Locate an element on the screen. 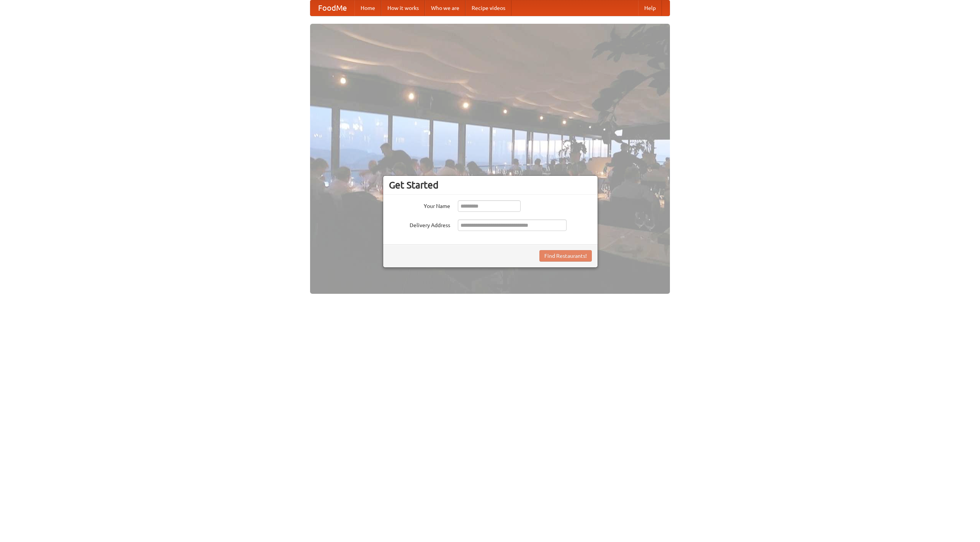 The image size is (980, 542). a: FoodMe is located at coordinates (333, 8).